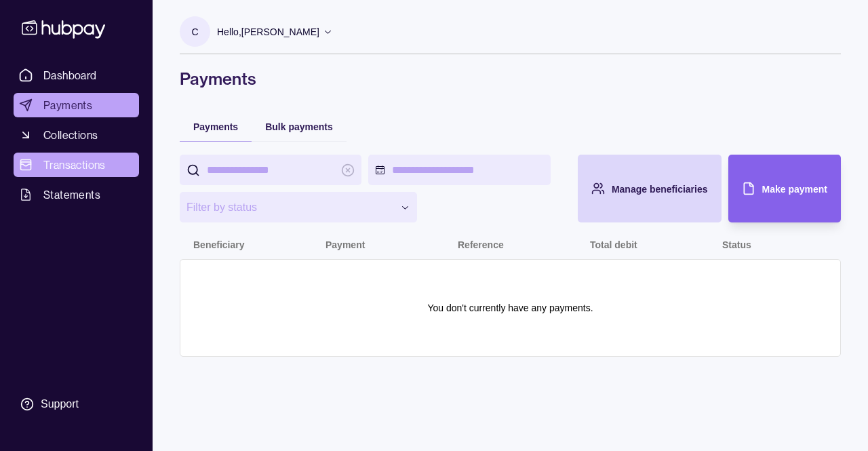  I want to click on p: You don't currently have any payments., so click(510, 308).